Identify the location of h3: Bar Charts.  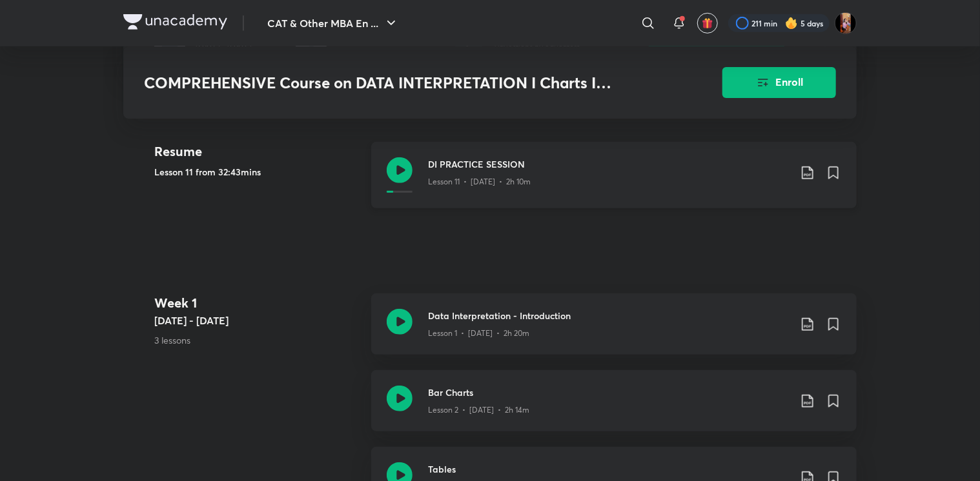
(609, 392).